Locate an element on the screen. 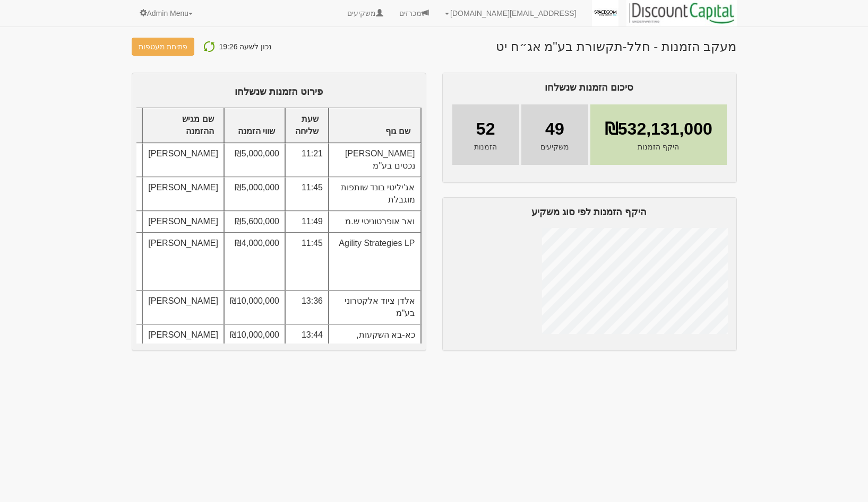 This screenshot has height=502, width=868. td: 11:21 is located at coordinates (307, 160).